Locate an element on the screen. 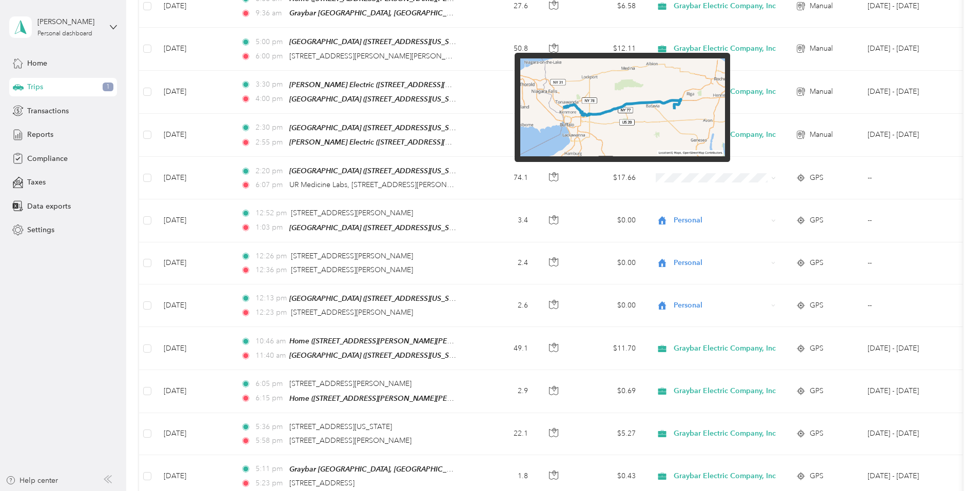 This screenshot has height=491, width=980. div: Personal dashboard is located at coordinates (65, 34).